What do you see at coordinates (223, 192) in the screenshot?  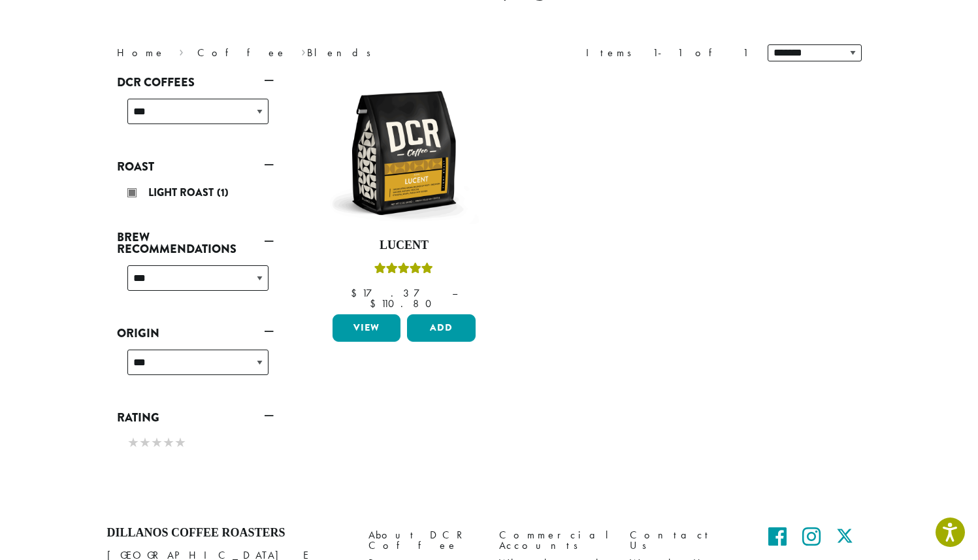 I see `span: (1)` at bounding box center [223, 192].